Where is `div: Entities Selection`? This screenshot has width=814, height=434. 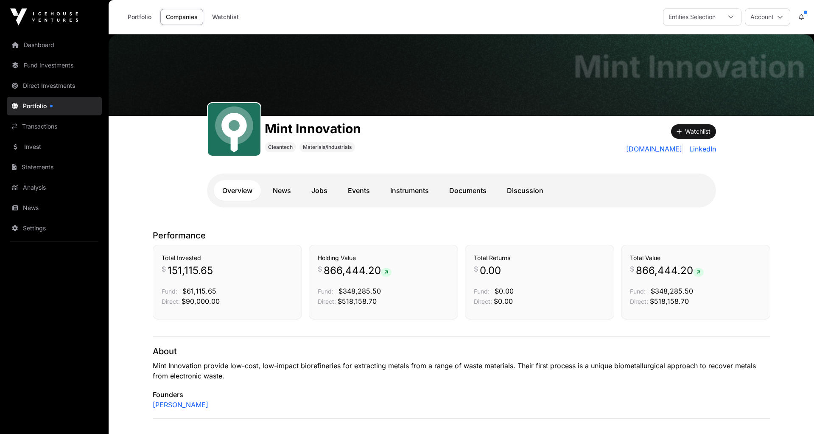 div: Entities Selection is located at coordinates (692, 17).